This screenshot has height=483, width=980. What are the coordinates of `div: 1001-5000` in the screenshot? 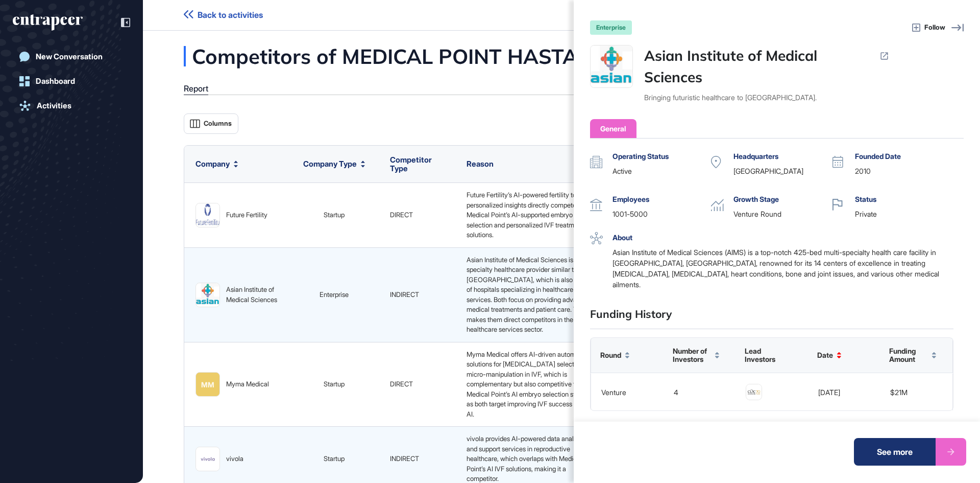 It's located at (662, 213).